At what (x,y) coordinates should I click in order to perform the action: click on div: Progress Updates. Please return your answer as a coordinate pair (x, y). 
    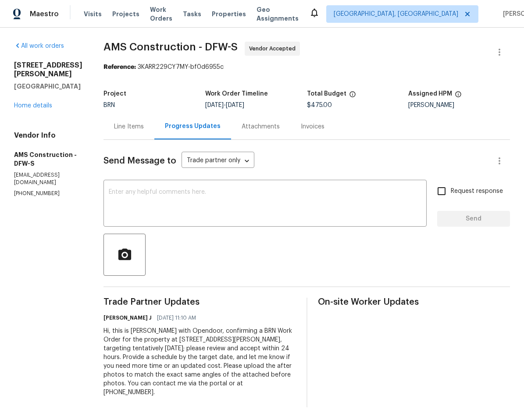
    Looking at the image, I should click on (192, 126).